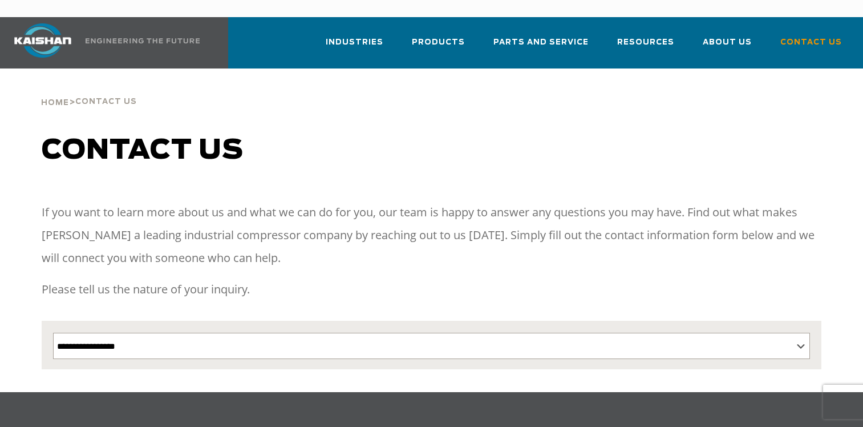 Image resolution: width=863 pixels, height=427 pixels. I want to click on a: Products, so click(438, 47).